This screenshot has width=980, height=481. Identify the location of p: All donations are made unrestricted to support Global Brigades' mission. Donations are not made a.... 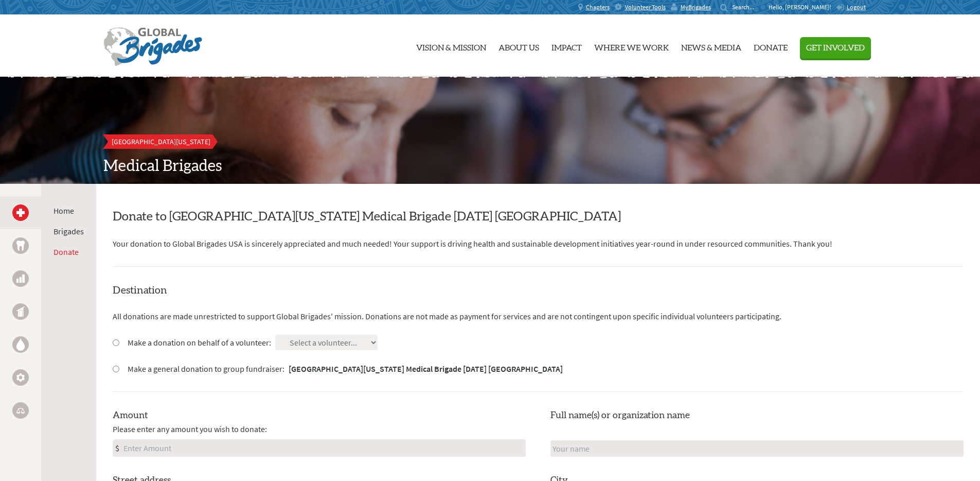
(538, 316).